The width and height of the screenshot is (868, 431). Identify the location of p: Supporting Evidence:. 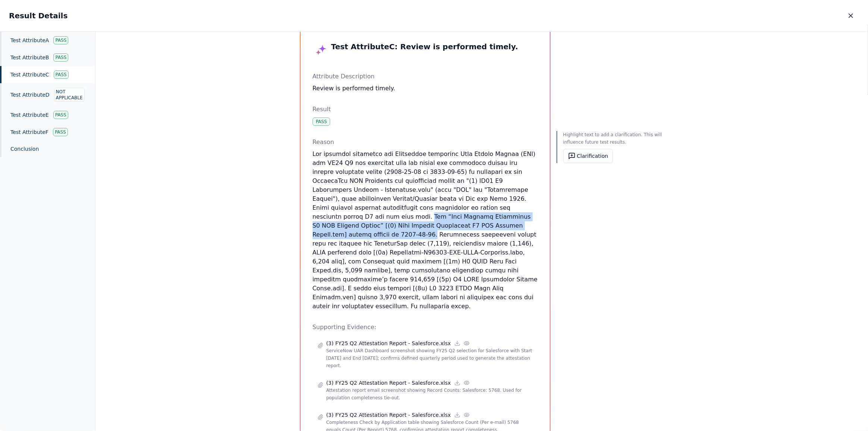
(425, 327).